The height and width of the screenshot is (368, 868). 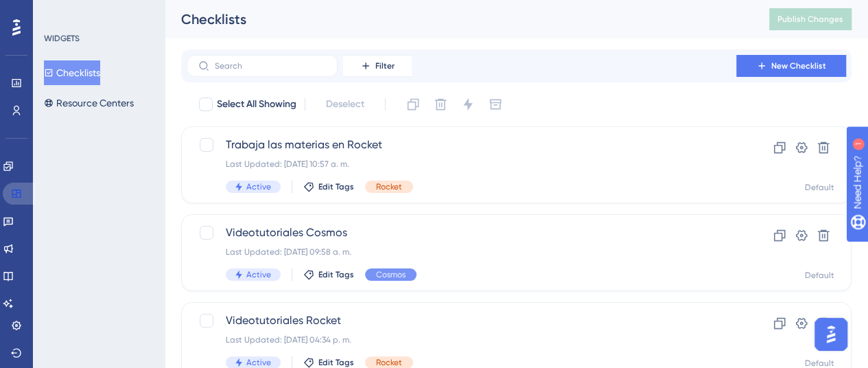 I want to click on button: Resource Centers, so click(x=88, y=103).